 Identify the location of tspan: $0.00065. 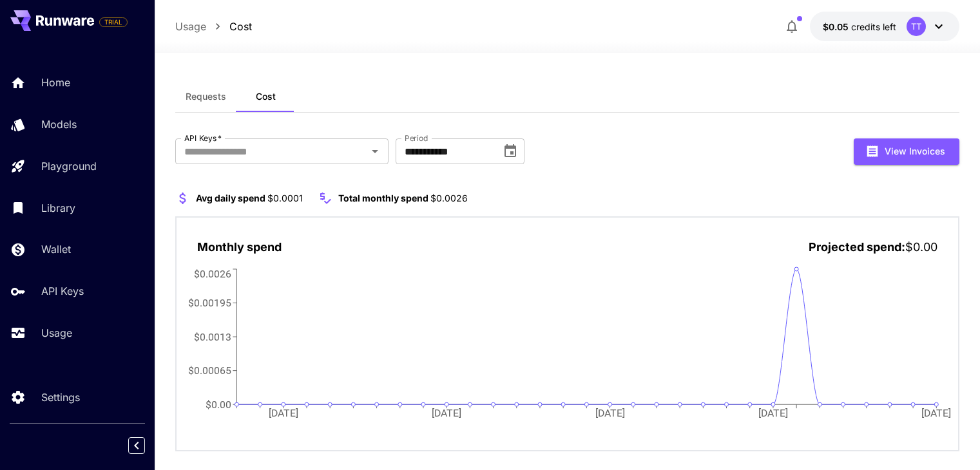
(209, 371).